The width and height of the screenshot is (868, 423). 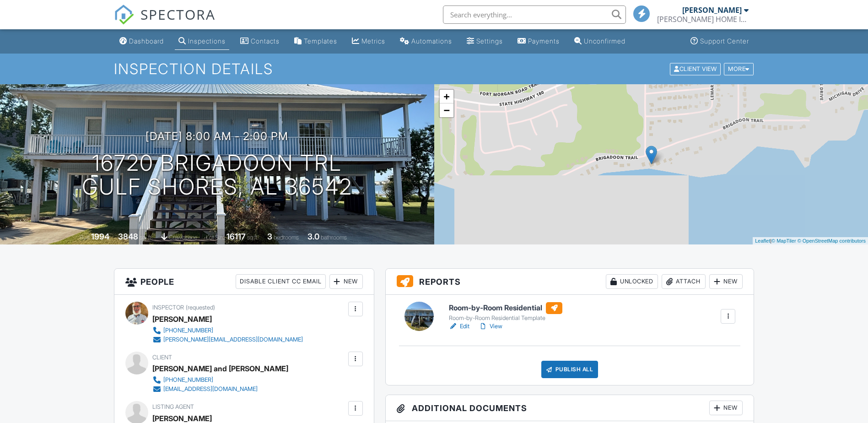 What do you see at coordinates (696, 68) in the screenshot?
I see `a: Client View` at bounding box center [696, 68].